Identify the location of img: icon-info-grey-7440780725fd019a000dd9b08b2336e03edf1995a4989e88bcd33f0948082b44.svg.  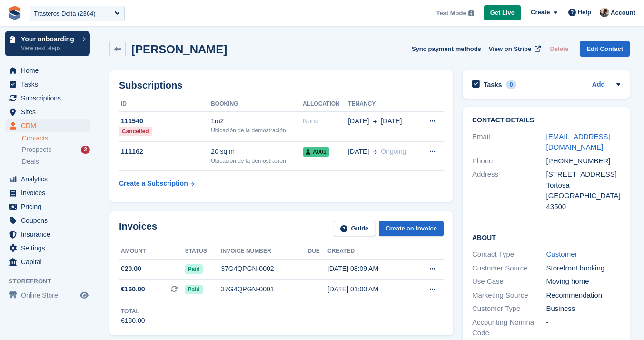
(472, 13).